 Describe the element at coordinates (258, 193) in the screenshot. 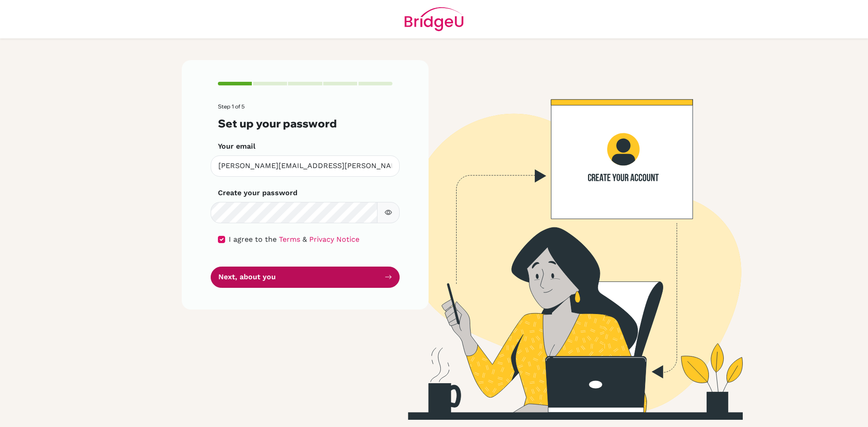

I see `label: Create your password` at that location.